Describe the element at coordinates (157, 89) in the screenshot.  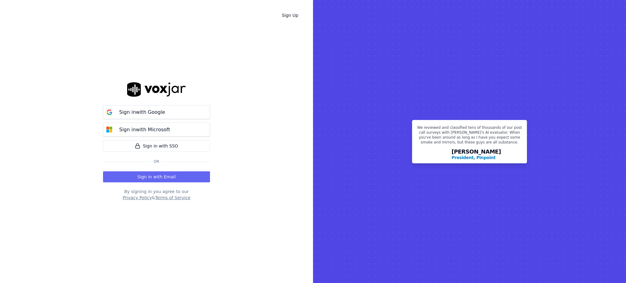
I see `img: logo` at that location.